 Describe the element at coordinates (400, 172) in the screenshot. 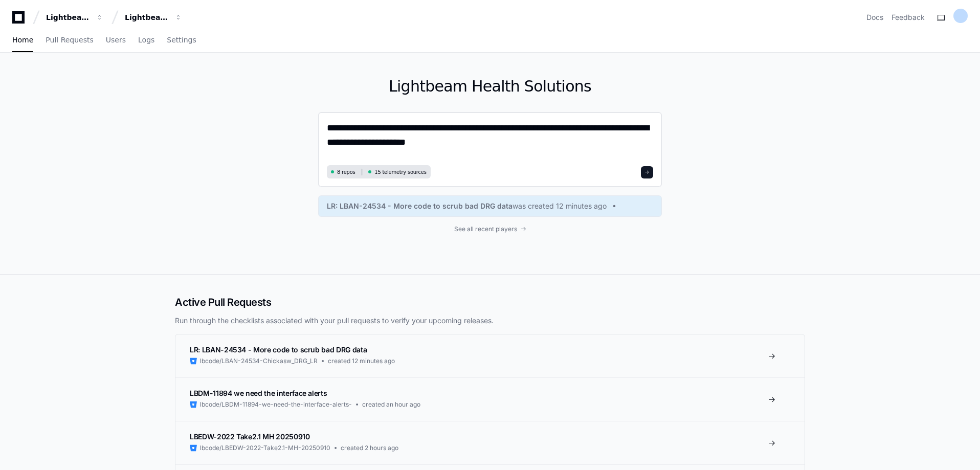

I see `span: 15 telemetry sources` at that location.